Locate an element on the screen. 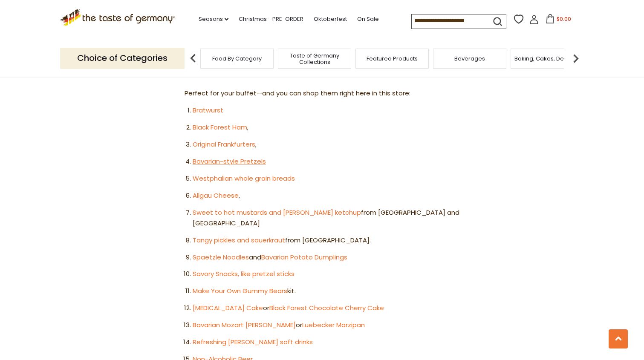 Image resolution: width=644 pixels, height=360 pixels. li: and is located at coordinates (326, 257).